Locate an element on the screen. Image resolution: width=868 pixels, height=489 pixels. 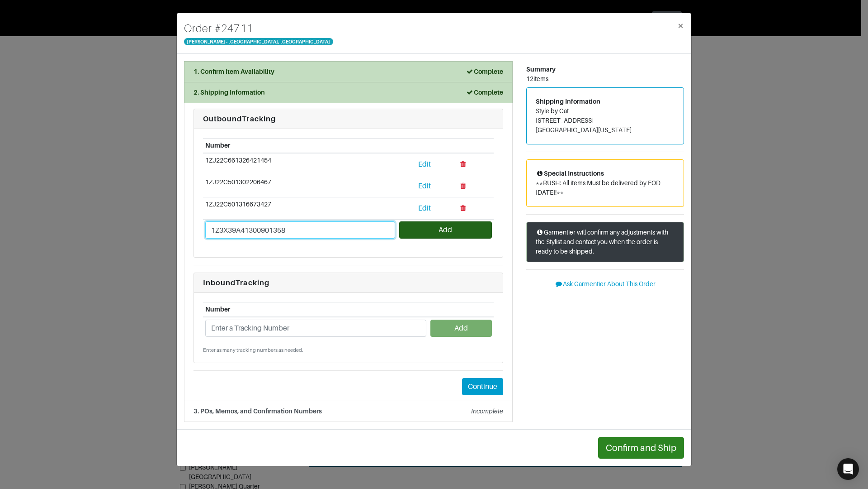
span: Special Instructions is located at coordinates (569, 173).